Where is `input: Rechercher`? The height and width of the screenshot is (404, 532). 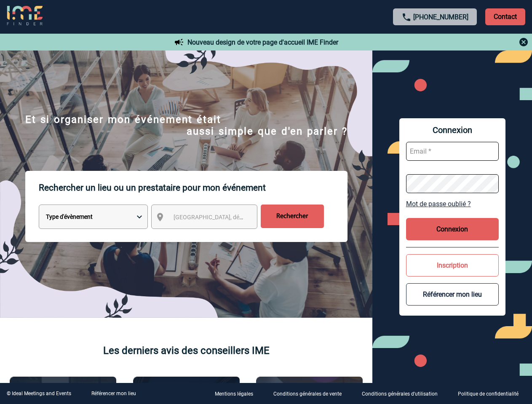
input: Rechercher is located at coordinates (292, 216).